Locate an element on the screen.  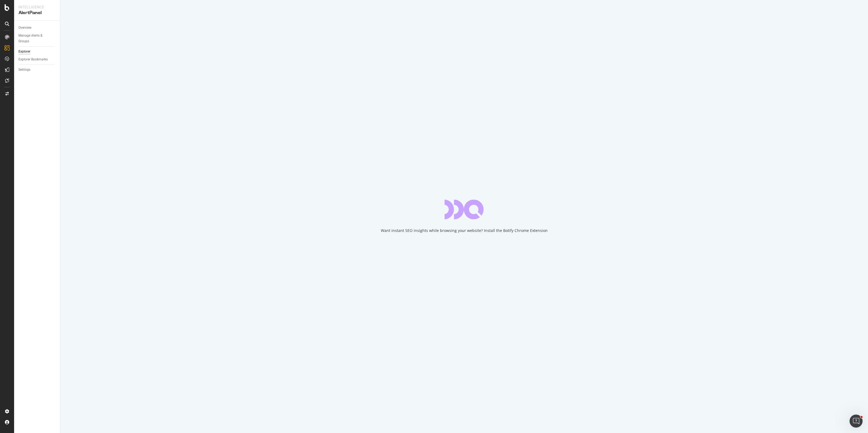
a: Explorer is located at coordinates (37, 52).